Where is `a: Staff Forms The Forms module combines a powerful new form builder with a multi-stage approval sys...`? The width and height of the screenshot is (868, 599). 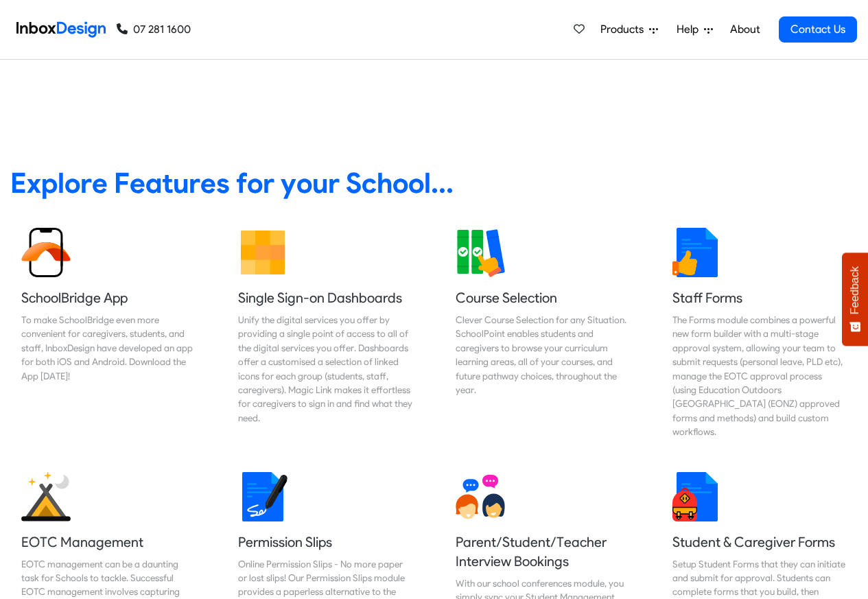 a: Staff Forms The Forms module combines a powerful new form builder with a multi-stage approval sys... is located at coordinates (759, 334).